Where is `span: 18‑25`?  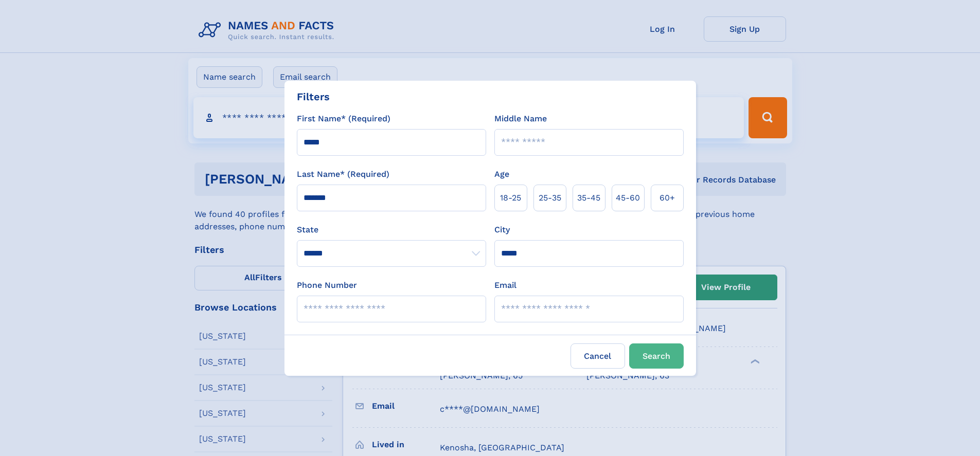
span: 18‑25 is located at coordinates (510, 198).